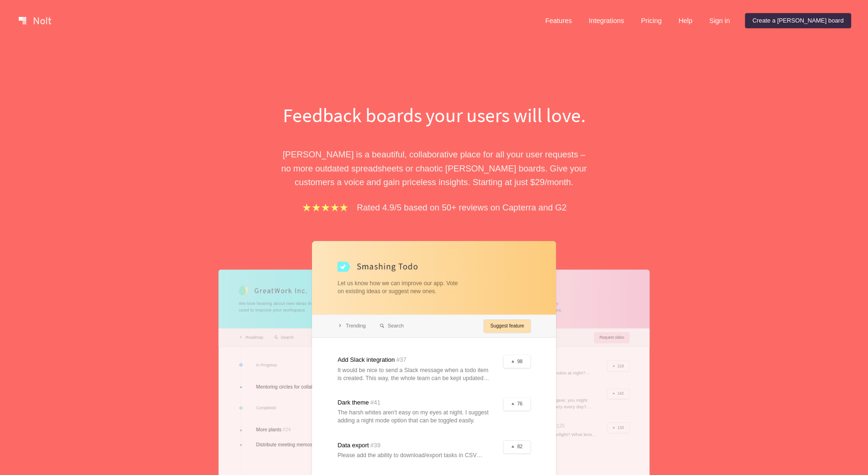  I want to click on a: Pricing, so click(652, 21).